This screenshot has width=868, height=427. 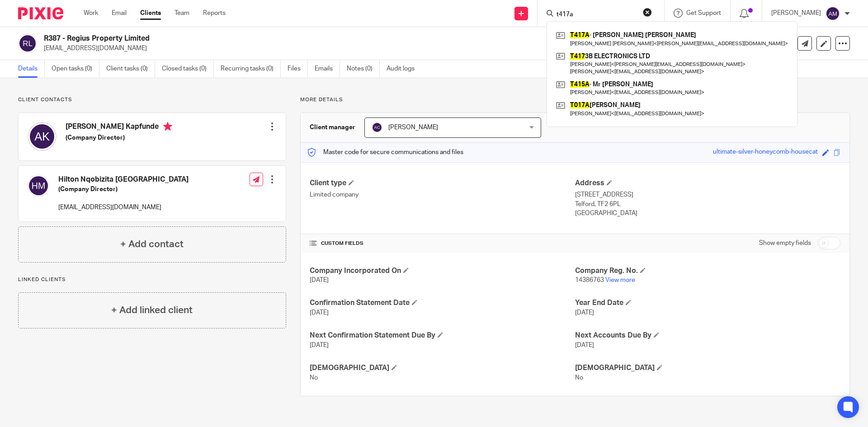 I want to click on h4: Year End Date, so click(x=708, y=303).